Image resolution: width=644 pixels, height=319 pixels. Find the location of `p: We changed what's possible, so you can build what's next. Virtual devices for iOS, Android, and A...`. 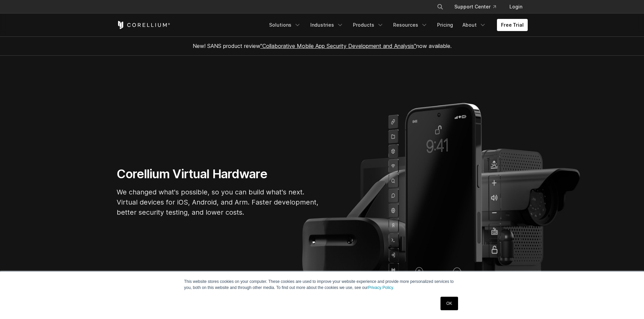

p: We changed what's possible, so you can build what's next. Virtual devices for iOS, Android, and A... is located at coordinates (218, 202).